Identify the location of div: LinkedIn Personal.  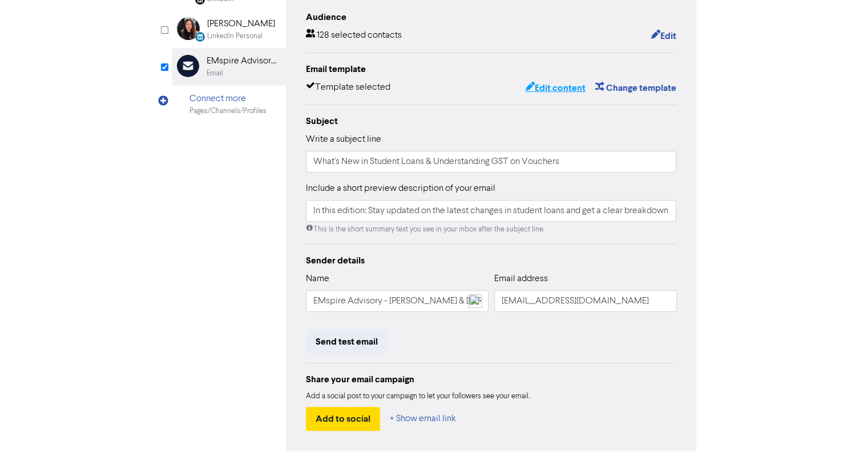
(235, 36).